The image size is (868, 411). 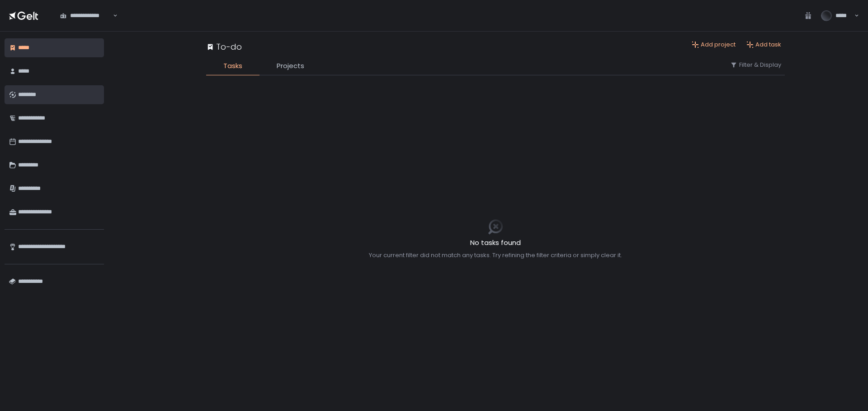 What do you see at coordinates (763, 44) in the screenshot?
I see `div: Add task` at bounding box center [763, 44].